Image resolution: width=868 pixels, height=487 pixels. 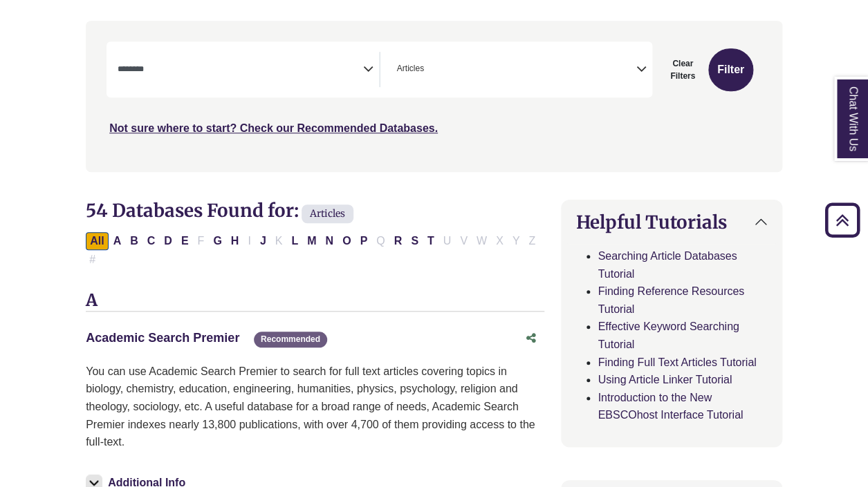 I want to click on button: Filter Results D, so click(x=168, y=241).